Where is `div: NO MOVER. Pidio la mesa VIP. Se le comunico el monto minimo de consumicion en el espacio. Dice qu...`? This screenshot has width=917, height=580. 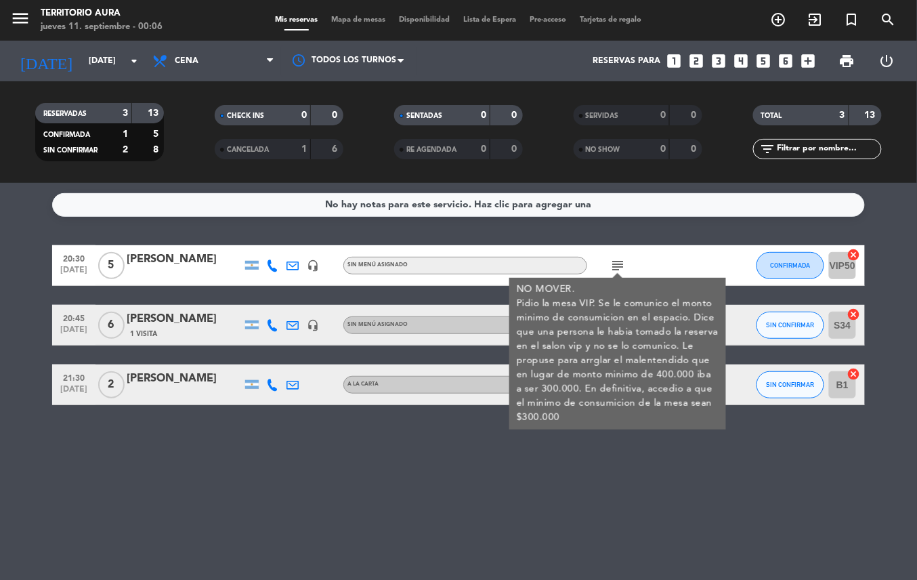
div: NO MOVER. Pidio la mesa VIP. Se le comunico el monto minimo de consumicion en el espacio. Dice qu... is located at coordinates (618, 353).